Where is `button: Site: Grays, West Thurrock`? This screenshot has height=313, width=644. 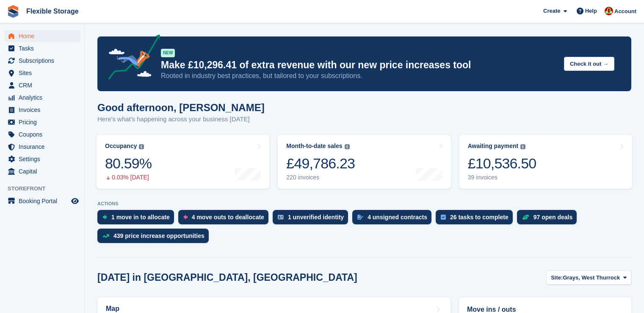 button: Site: Grays, West Thurrock is located at coordinates (588, 277).